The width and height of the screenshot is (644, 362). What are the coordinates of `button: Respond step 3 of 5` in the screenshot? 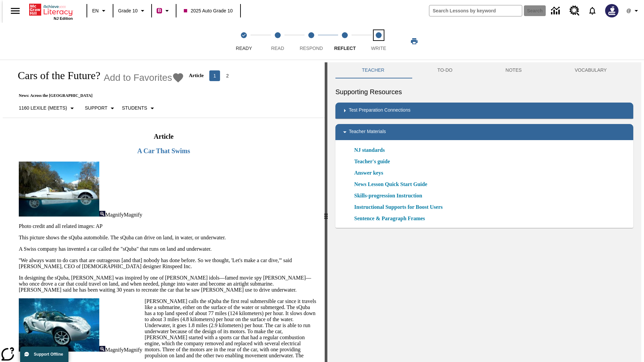 It's located at (311, 42).